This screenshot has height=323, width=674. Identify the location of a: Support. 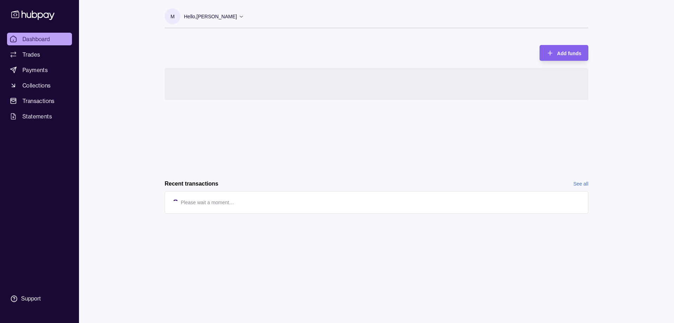
(39, 298).